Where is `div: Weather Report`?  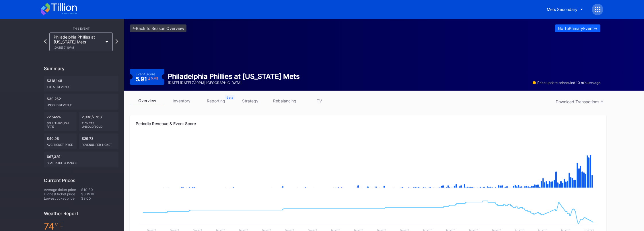 div: Weather Report is located at coordinates (81, 213).